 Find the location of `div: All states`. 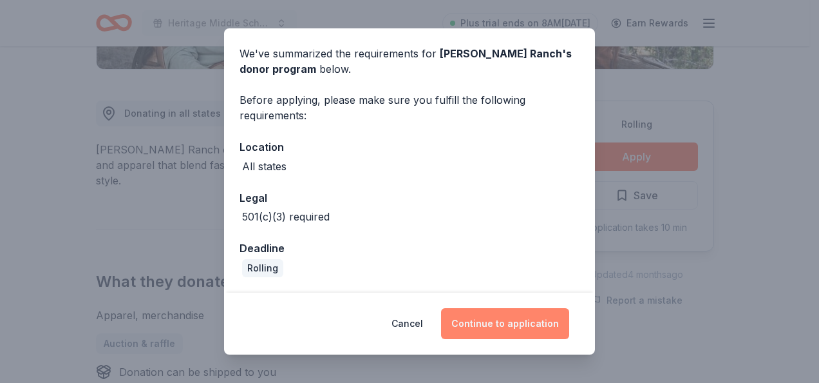

div: All states is located at coordinates (264, 166).